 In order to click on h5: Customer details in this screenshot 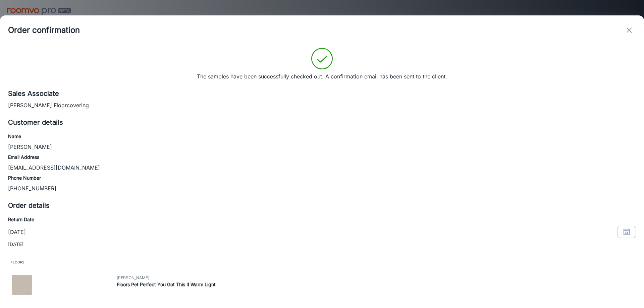, I will do `click(322, 122)`.